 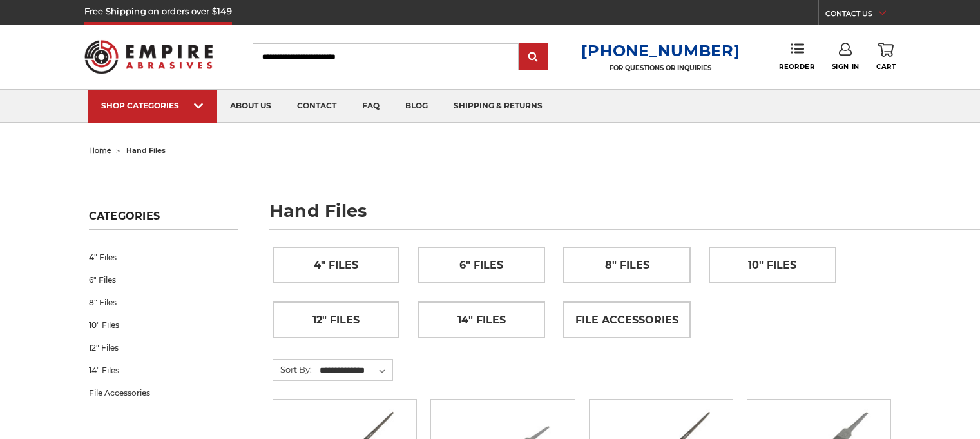 What do you see at coordinates (482, 266) in the screenshot?
I see `span: 6" Files` at bounding box center [482, 266].